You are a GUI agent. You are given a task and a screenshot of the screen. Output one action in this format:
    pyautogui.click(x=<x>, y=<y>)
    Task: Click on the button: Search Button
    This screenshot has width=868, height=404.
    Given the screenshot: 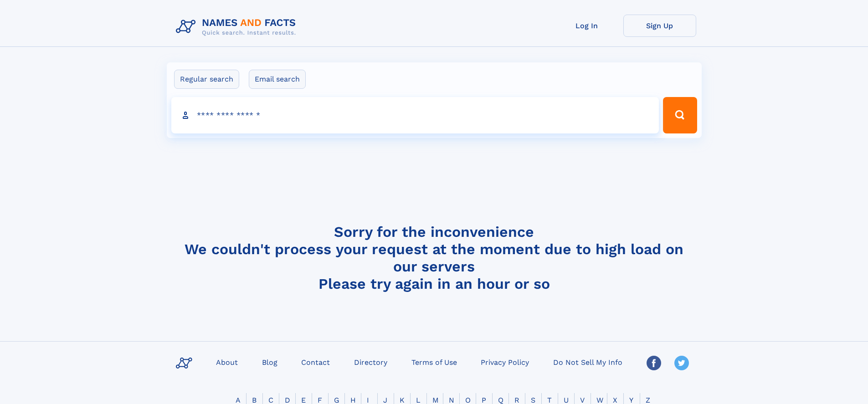 What is the action you would take?
    pyautogui.click(x=679, y=115)
    